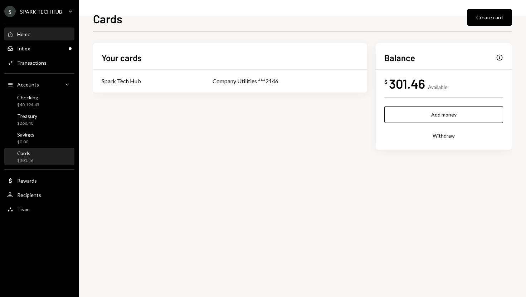 The image size is (526, 297). I want to click on div: S, so click(10, 11).